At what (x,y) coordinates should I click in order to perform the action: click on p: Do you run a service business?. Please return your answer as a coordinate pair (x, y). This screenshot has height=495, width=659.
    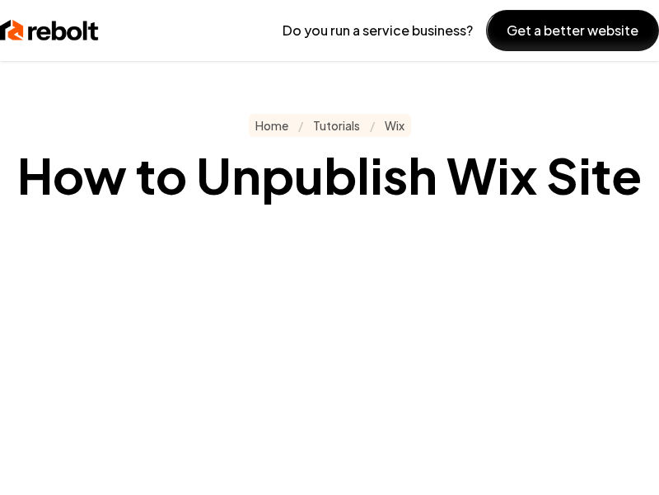
    Looking at the image, I should click on (378, 30).